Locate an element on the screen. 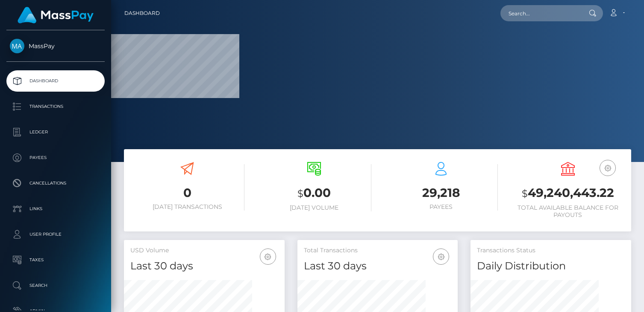 This screenshot has height=312, width=644. h3: 0.00 is located at coordinates (314, 193).